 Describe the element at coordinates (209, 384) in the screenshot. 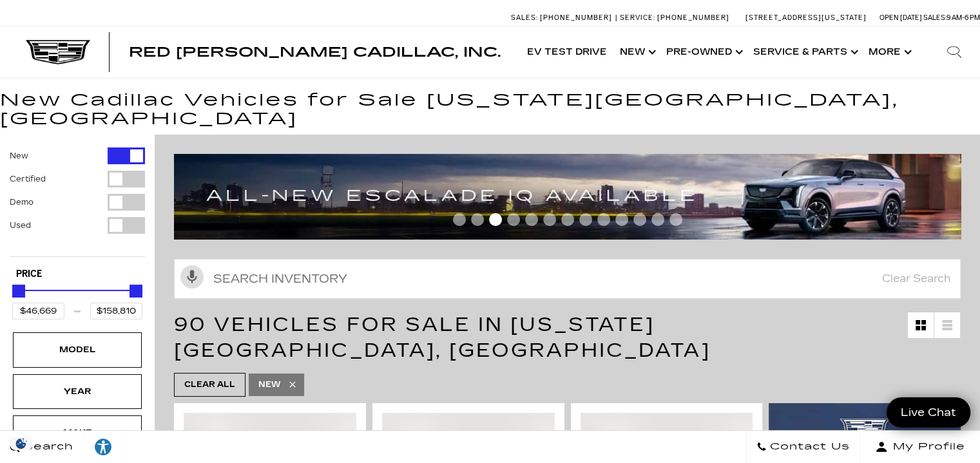

I see `span: Clear All` at that location.